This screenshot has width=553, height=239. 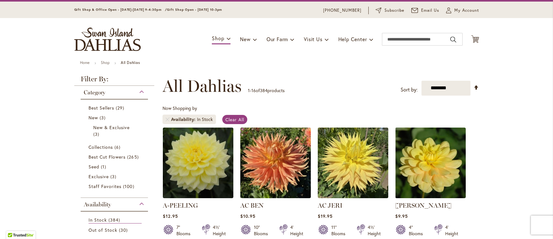 What do you see at coordinates (115, 220) in the screenshot?
I see `a: In Stock 384` at bounding box center [115, 220].